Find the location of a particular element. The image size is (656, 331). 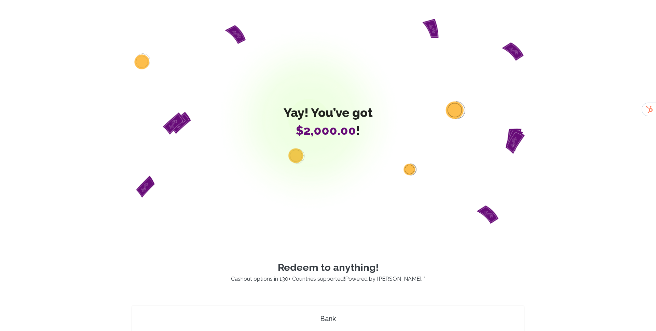

p: Cashout options in 130+ Countries supported! . * is located at coordinates (328, 279).